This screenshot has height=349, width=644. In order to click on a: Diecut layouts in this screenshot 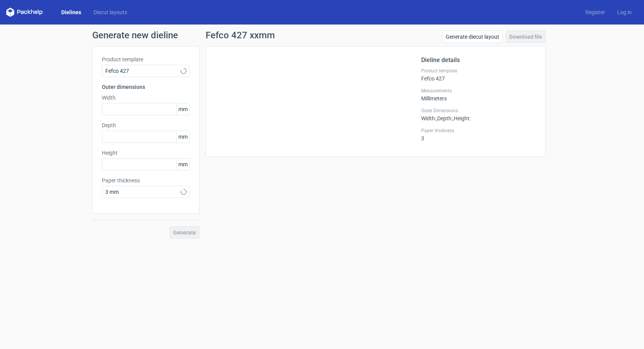, I will do `click(110, 12)`.